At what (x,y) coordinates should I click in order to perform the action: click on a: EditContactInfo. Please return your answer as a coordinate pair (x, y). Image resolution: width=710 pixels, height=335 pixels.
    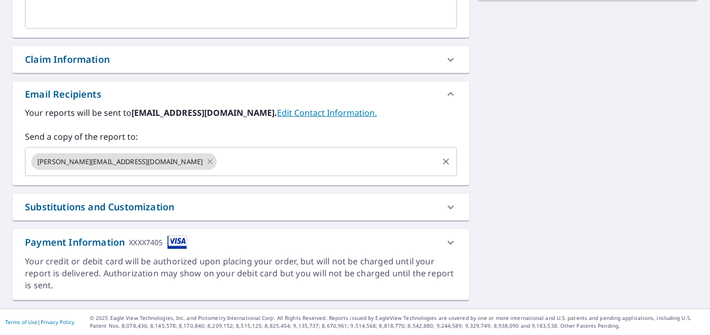
    Looking at the image, I should click on (327, 113).